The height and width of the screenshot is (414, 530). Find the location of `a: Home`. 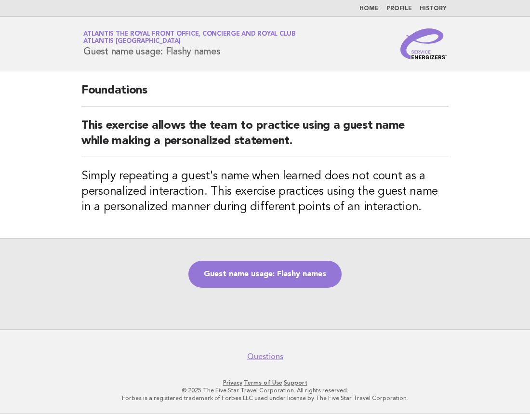

a: Home is located at coordinates (369, 9).